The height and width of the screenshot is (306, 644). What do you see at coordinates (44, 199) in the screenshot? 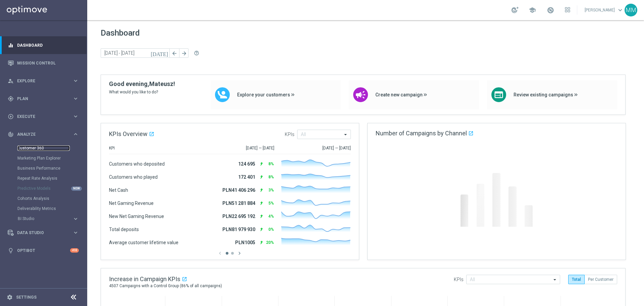
I see `a: Cohorts Analysis` at bounding box center [44, 199].